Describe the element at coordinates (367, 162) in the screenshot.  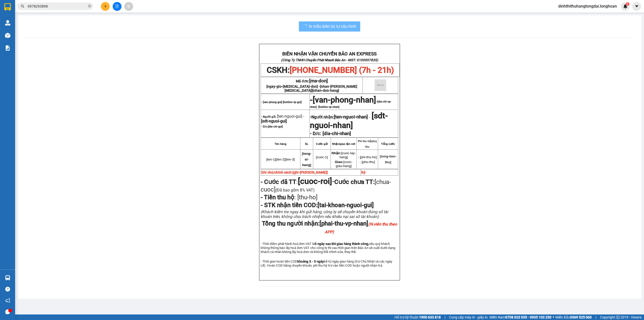
I see `span: - [phu-thu]` at that location.